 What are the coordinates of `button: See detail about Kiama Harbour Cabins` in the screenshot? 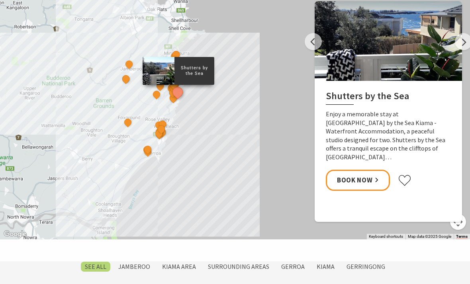 It's located at (179, 80).